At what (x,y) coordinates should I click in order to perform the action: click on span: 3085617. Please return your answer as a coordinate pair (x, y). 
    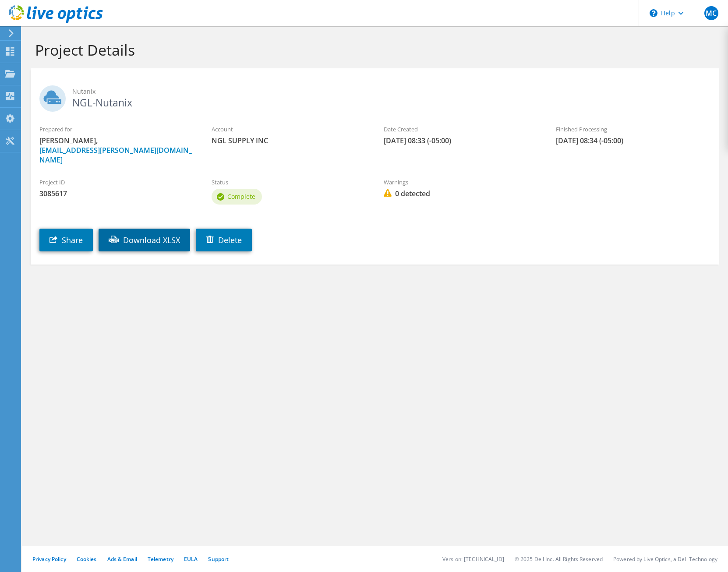
    Looking at the image, I should click on (117, 193).